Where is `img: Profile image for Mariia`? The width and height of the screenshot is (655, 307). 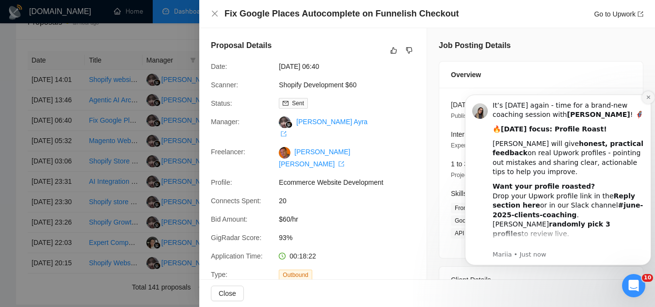 img: Profile image for Mariia is located at coordinates (19, 31).